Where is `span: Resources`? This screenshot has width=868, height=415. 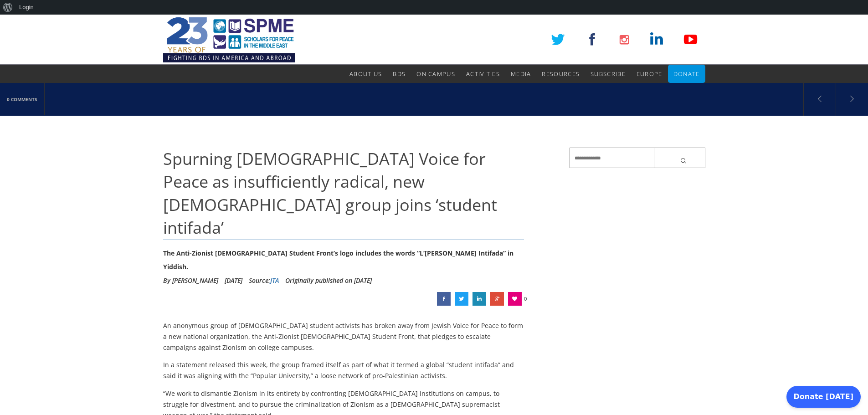
span: Resources is located at coordinates (561, 74).